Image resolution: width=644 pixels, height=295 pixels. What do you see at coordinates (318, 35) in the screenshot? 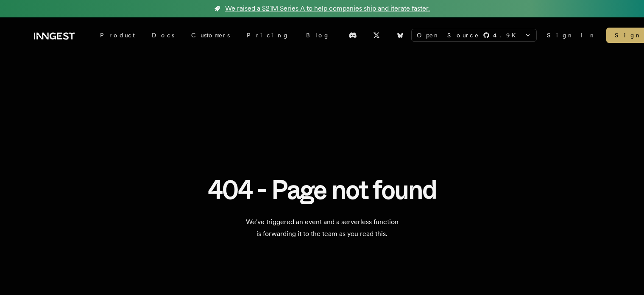
I see `a: Blog` at bounding box center [318, 35].